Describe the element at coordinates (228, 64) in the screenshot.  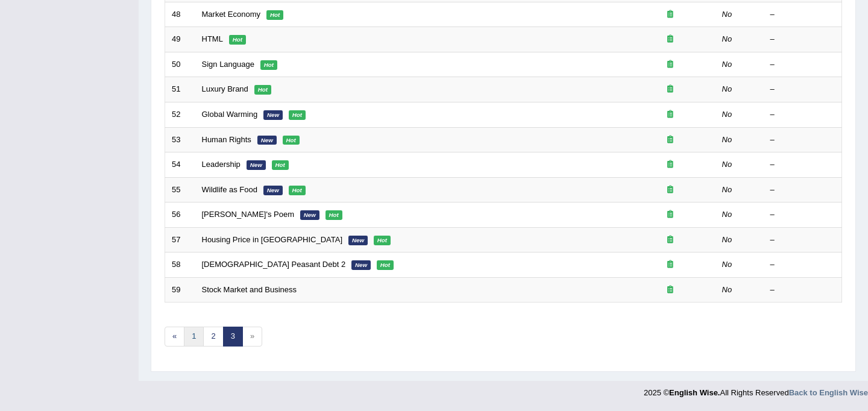
I see `a: Sign Language` at that location.